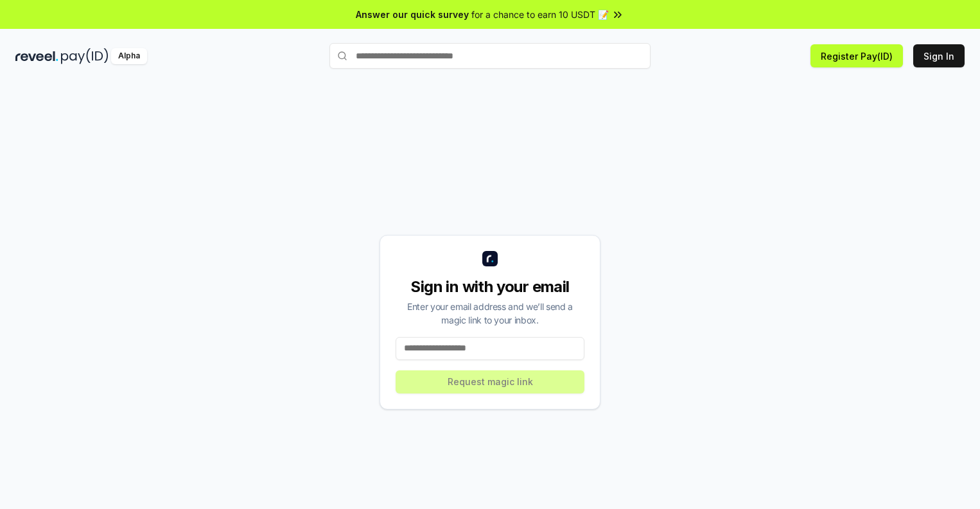 The image size is (980, 509). Describe the element at coordinates (85, 56) in the screenshot. I see `img: pay_id` at that location.